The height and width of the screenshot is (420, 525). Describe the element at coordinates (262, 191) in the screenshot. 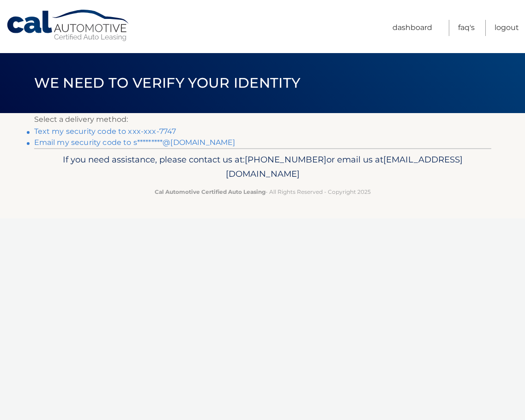

I see `p: - All Rights Reserved - Copyright 2025` at that location.